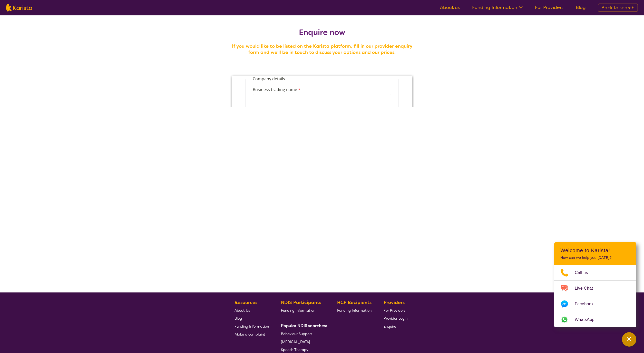  I want to click on b: Resources, so click(246, 303).